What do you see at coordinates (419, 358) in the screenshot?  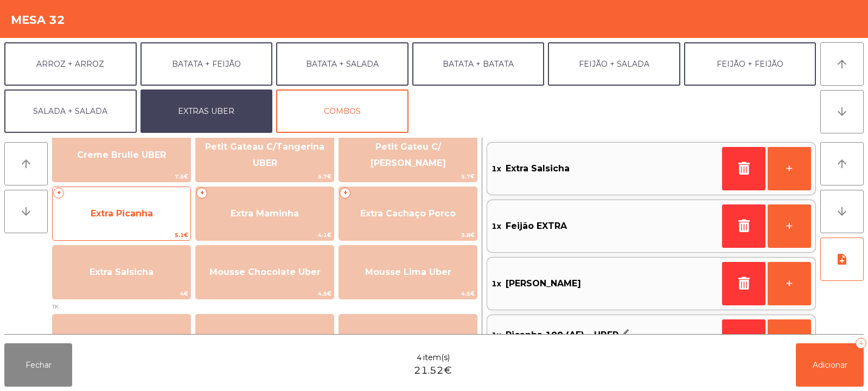 I see `span: 4` at bounding box center [419, 358].